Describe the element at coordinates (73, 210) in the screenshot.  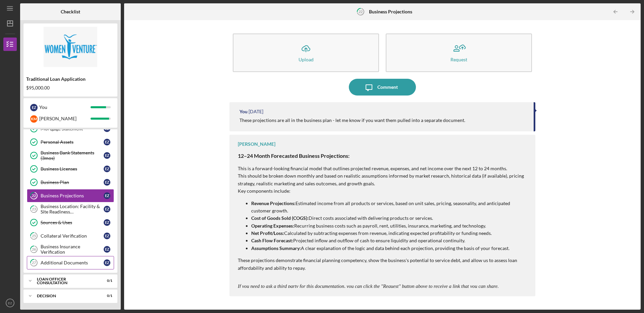
I see `div: Business Location: Facility & Site Readiness Documentation` at that location.